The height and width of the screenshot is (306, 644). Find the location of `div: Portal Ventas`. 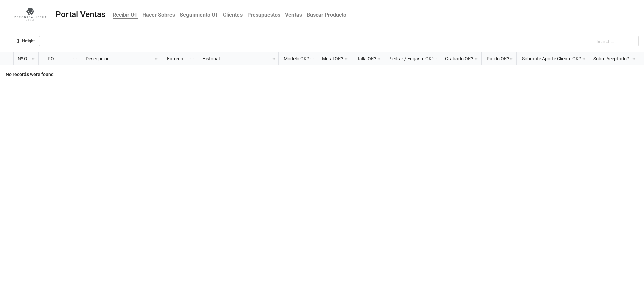

div: Portal Ventas is located at coordinates (81, 15).